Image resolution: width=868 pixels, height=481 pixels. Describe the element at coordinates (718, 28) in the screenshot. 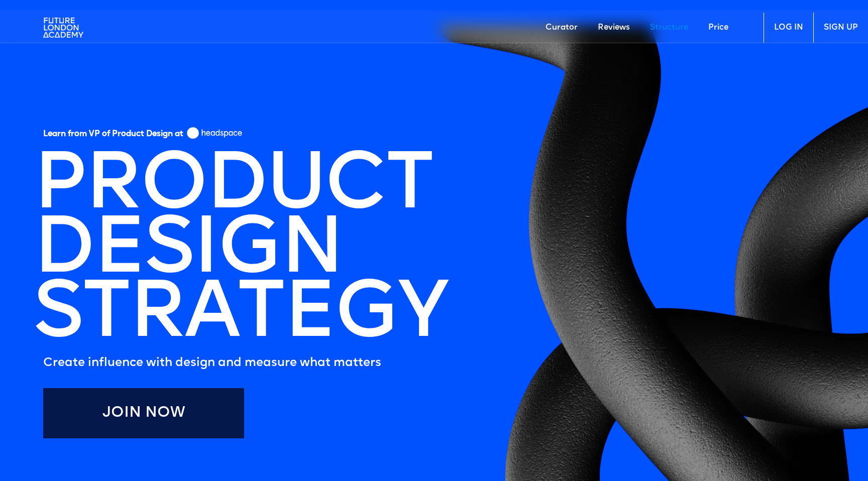

I see `a: Price` at that location.